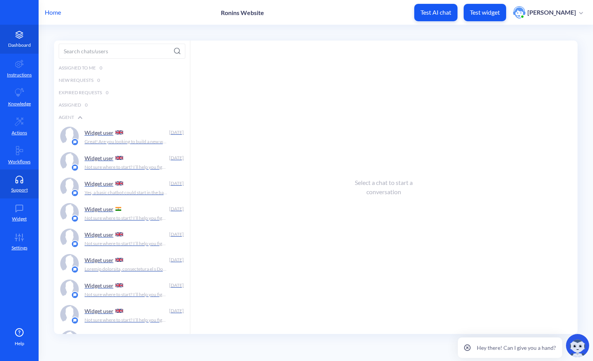 Image resolution: width=593 pixels, height=361 pixels. What do you see at coordinates (436, 12) in the screenshot?
I see `button: Test AI chat` at bounding box center [436, 12].